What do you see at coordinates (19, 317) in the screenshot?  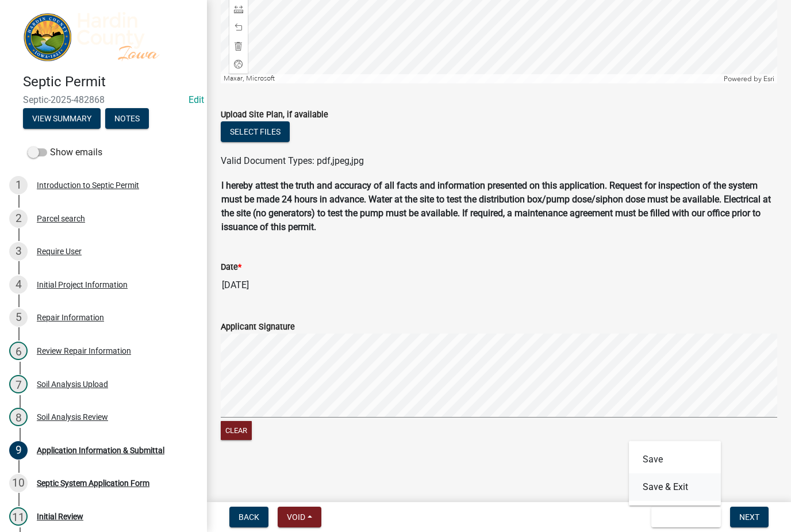 I see `div: 5` at bounding box center [19, 317].